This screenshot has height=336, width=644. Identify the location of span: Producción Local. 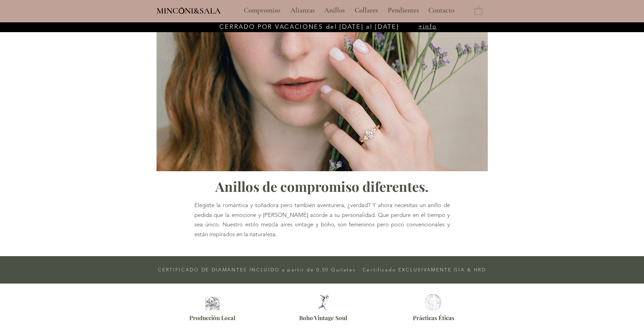
(212, 318).